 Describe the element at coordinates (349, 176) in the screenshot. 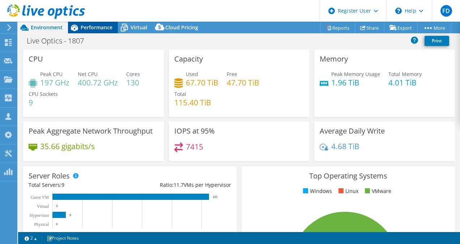

I see `h3: Top Operating Systems` at that location.